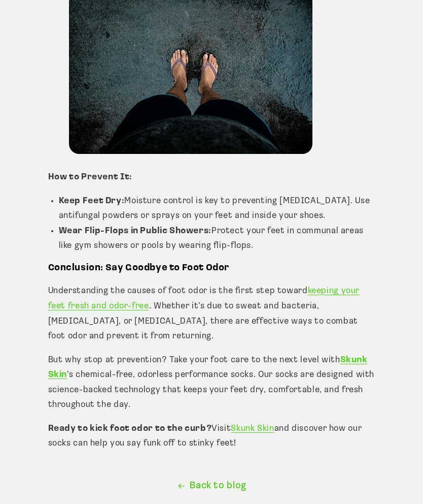 This screenshot has height=504, width=423. What do you see at coordinates (252, 428) in the screenshot?
I see `a: Skunk Skin` at bounding box center [252, 428].